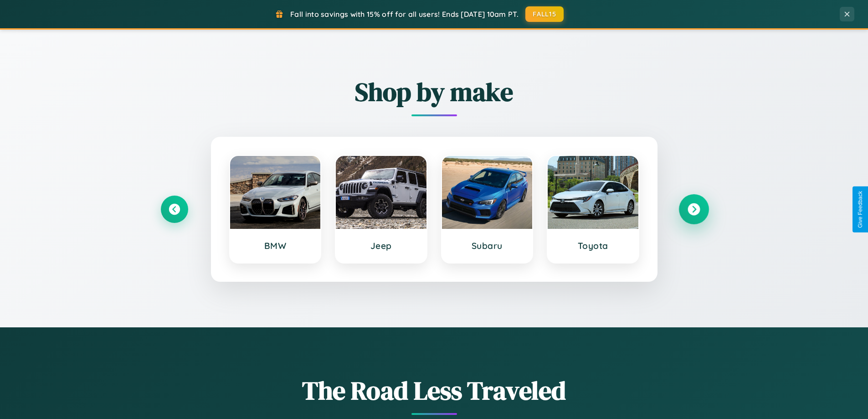  Describe the element at coordinates (434, 92) in the screenshot. I see `h2: Shop by make` at that location.